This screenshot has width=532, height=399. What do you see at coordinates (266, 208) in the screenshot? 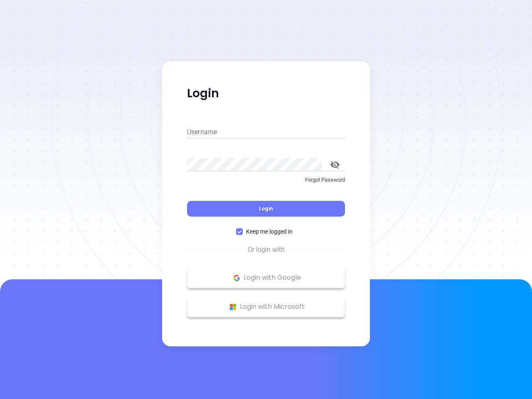
I see `button: Login` at bounding box center [266, 208].